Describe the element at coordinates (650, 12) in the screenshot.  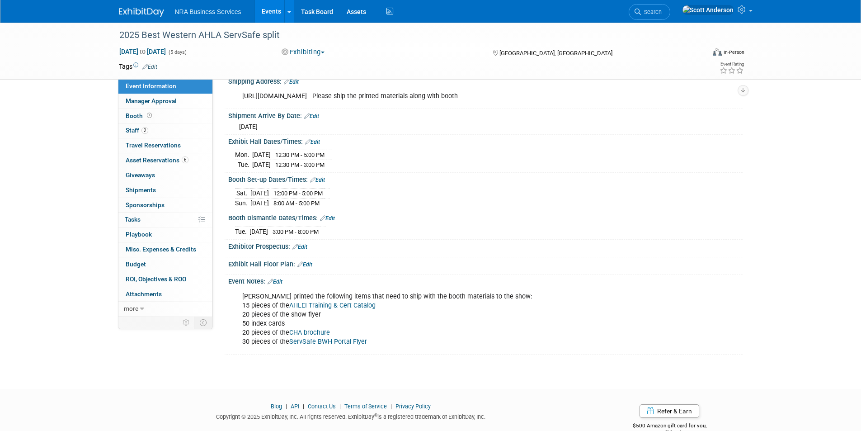
I see `a: Search` at that location.